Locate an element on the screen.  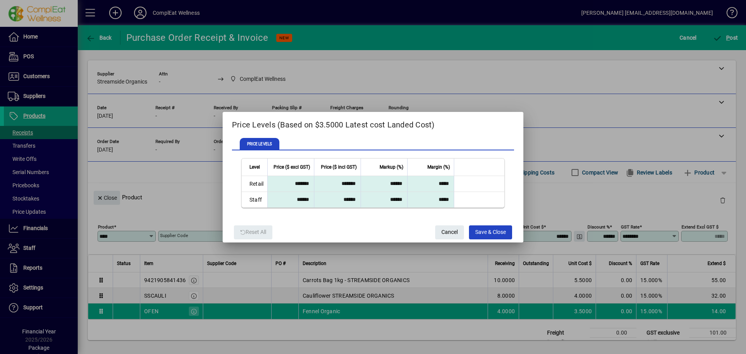
span: Markup (%) is located at coordinates (391, 167).